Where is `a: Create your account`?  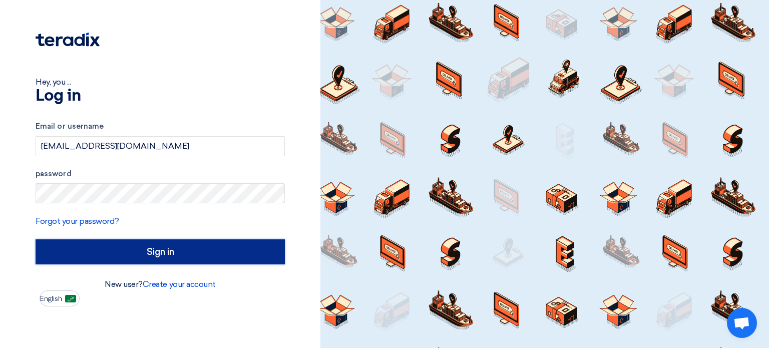
a: Create your account is located at coordinates (179, 284).